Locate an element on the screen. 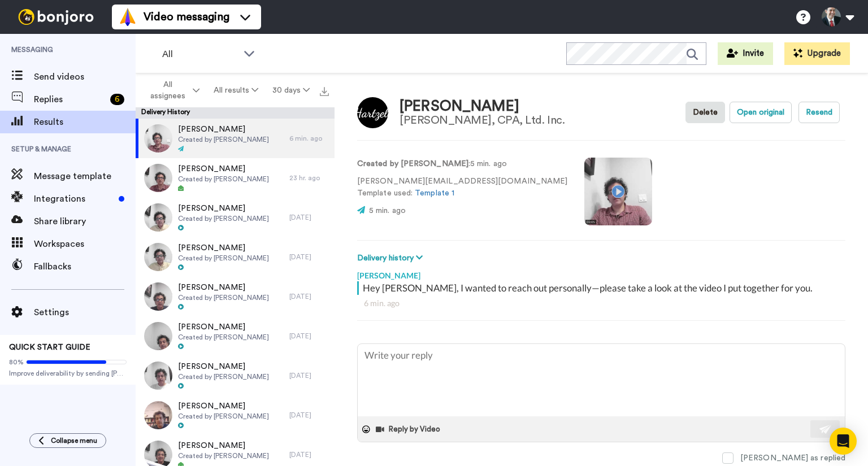 Image resolution: width=868 pixels, height=466 pixels. span: 80% is located at coordinates (17, 362).